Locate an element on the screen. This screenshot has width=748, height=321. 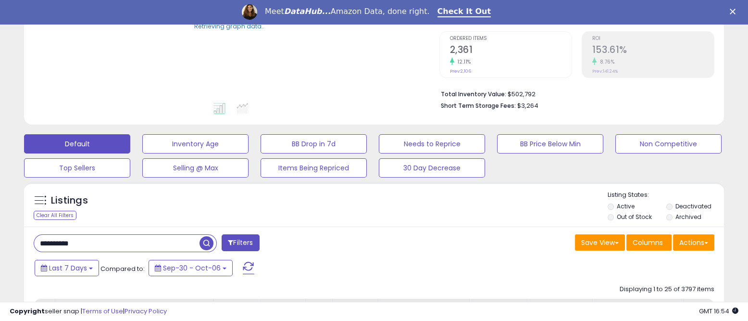
button: Columns is located at coordinates (649, 242).